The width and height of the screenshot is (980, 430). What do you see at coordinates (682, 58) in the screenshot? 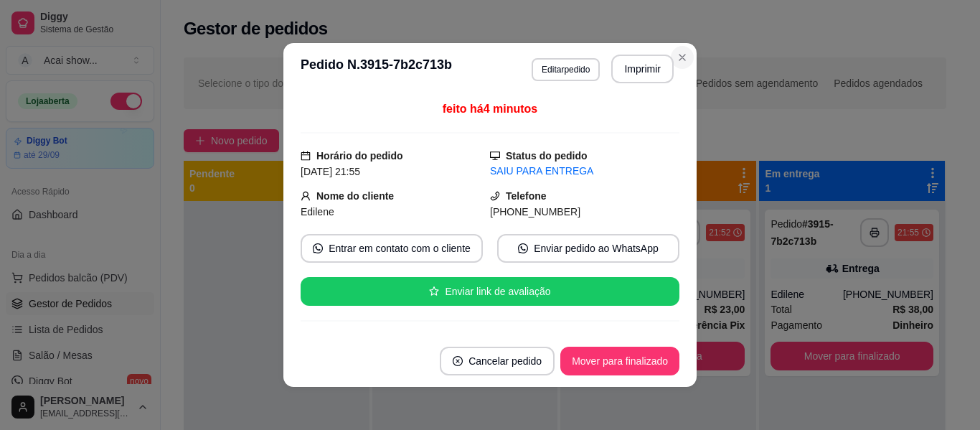
I see `button: Close` at bounding box center [682, 58].